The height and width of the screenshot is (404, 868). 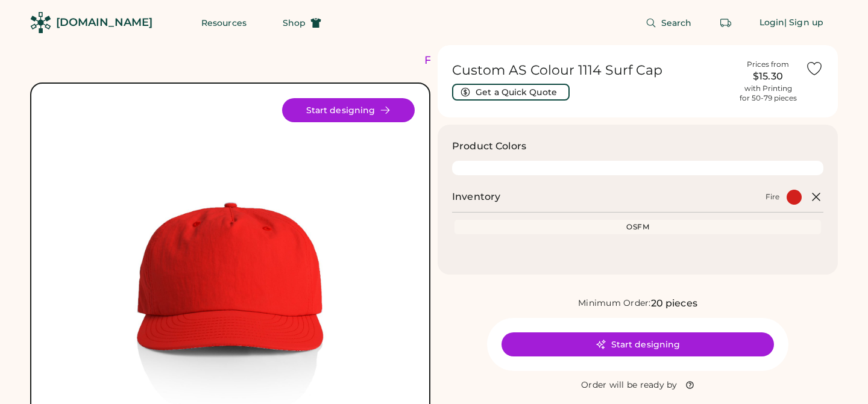 What do you see at coordinates (614, 303) in the screenshot?
I see `div: Minimum Order:` at bounding box center [614, 303].